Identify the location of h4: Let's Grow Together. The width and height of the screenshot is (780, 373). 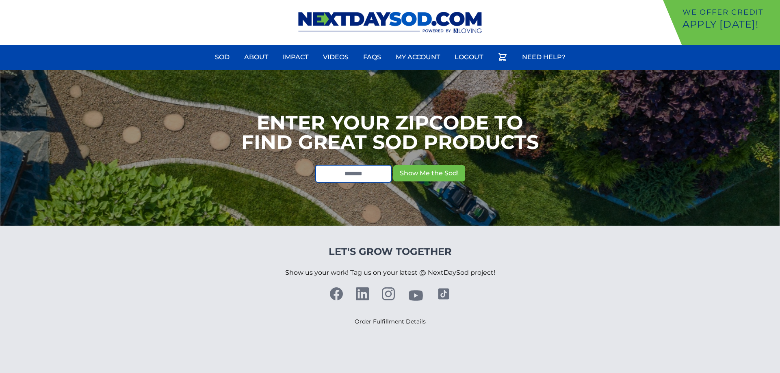
(390, 252).